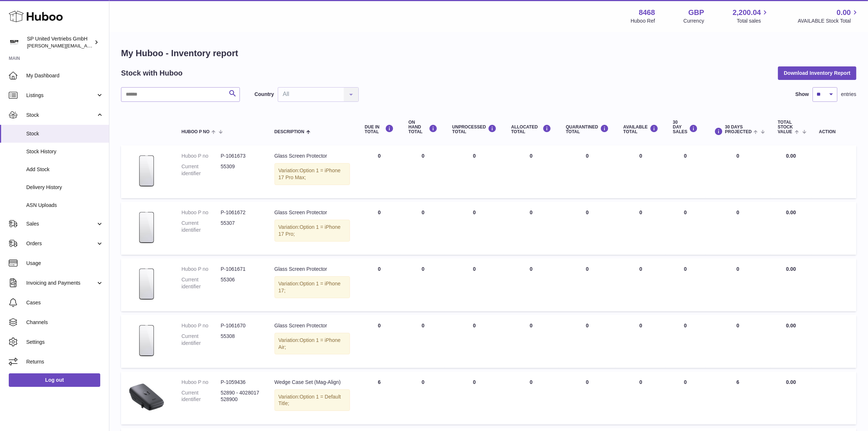  I want to click on span: Option 1 = iPhone Air;, so click(310, 343).